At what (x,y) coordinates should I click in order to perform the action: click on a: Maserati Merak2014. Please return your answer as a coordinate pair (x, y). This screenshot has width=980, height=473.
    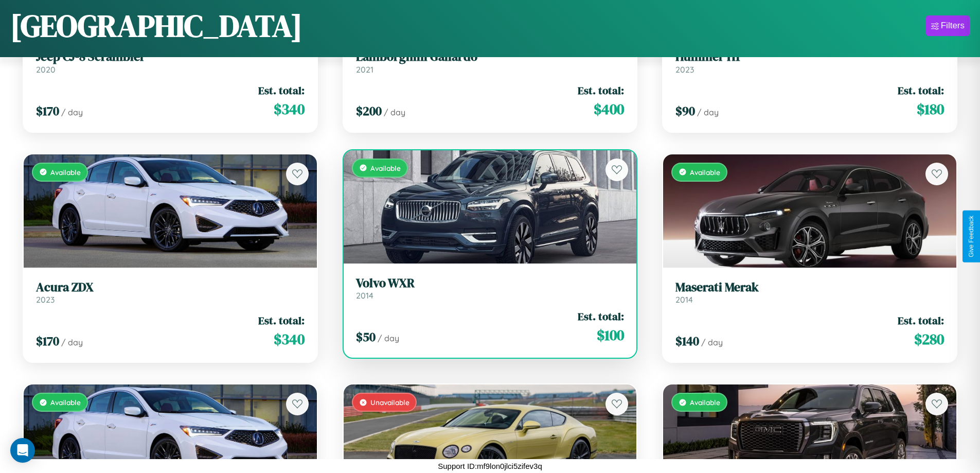
    Looking at the image, I should click on (810, 292).